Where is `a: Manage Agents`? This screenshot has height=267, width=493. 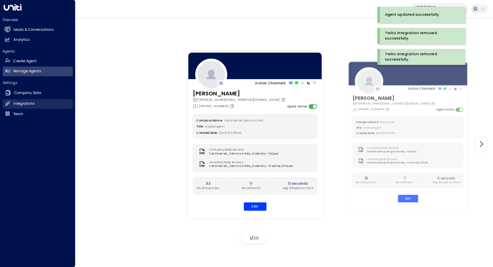 a: Manage Agents is located at coordinates (38, 71).